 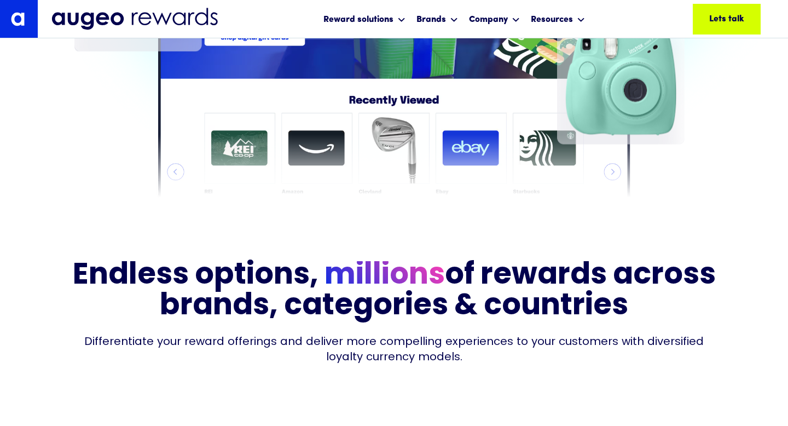 What do you see at coordinates (394, 349) in the screenshot?
I see `div: Differentiate your reward offerings and deliver more compelling experiences to your customers wit...` at bounding box center [394, 349].